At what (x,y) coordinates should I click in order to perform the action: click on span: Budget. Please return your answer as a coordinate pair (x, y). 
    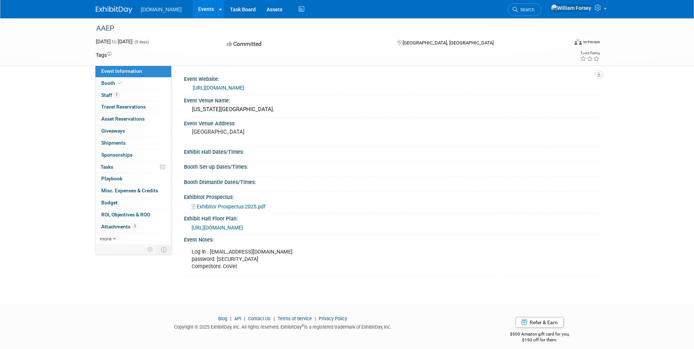
    Looking at the image, I should click on (109, 203).